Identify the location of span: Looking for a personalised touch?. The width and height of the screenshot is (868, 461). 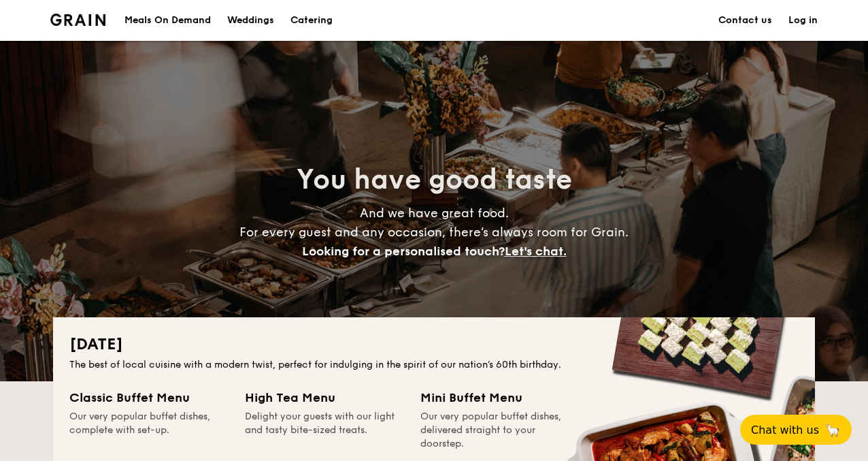
(404, 251).